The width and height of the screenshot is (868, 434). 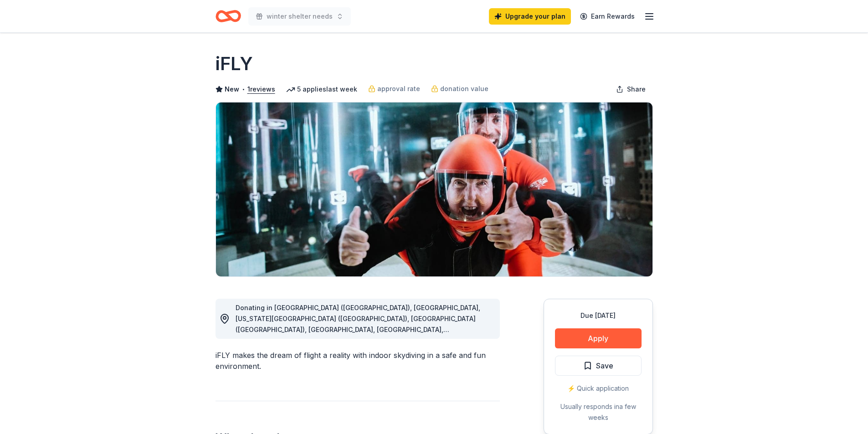 I want to click on div: iFLY makes the dream of flight a reality with indoor skydiving in a safe and fun environment., so click(x=358, y=361).